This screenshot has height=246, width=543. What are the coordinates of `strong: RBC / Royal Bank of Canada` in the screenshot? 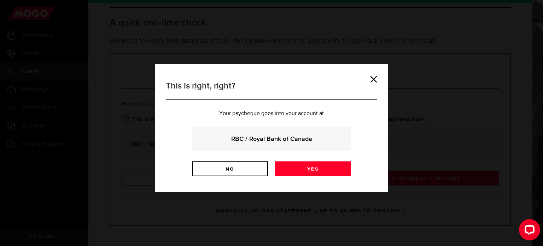 It's located at (271, 139).